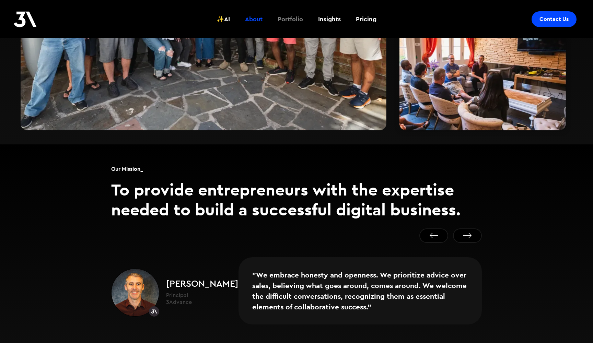  Describe the element at coordinates (254, 19) in the screenshot. I see `div: About` at that location.